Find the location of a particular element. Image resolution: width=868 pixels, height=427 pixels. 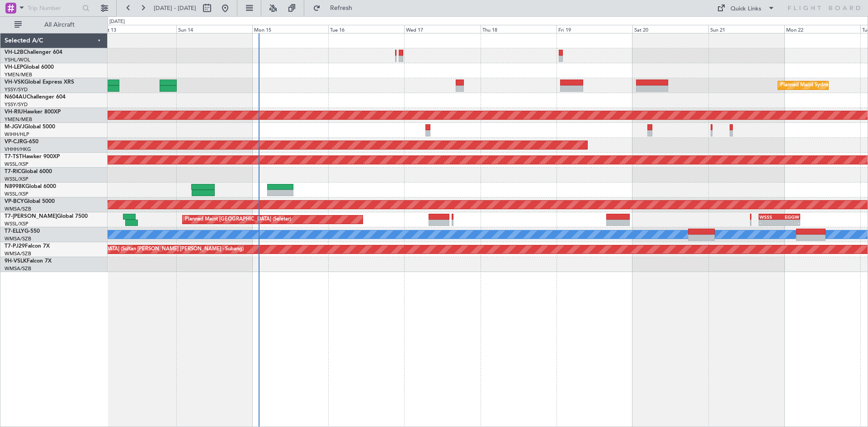

a: T7-RICGlobal 6000 is located at coordinates (28, 172).